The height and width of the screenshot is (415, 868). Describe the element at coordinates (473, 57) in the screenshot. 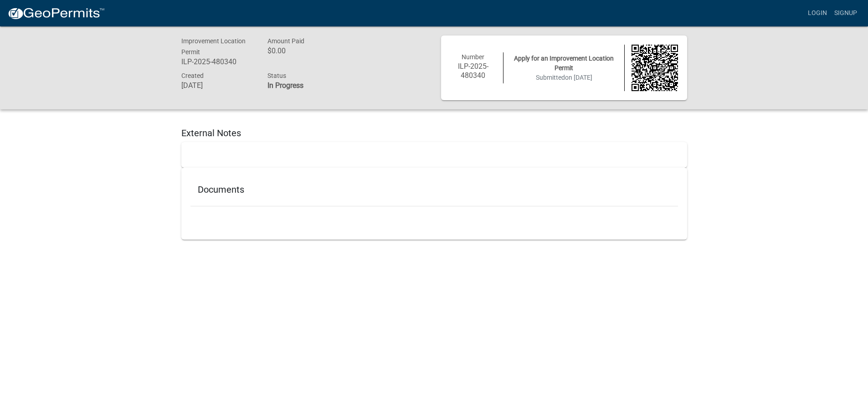

I see `span: Number` at that location.